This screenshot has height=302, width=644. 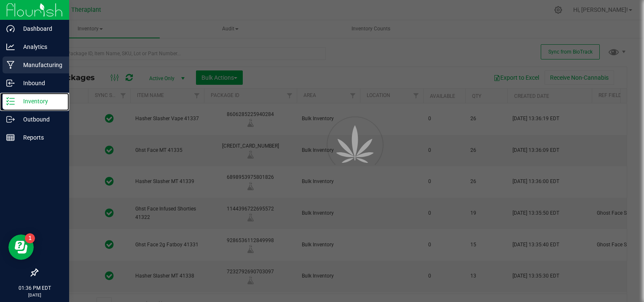 What do you see at coordinates (40, 29) in the screenshot?
I see `p: Dashboard` at bounding box center [40, 29].